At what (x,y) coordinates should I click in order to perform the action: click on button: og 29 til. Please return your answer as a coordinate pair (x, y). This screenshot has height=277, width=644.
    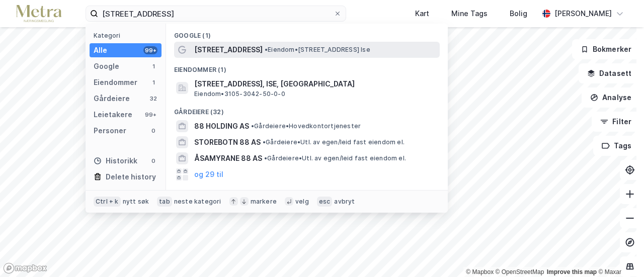
    Looking at the image, I should click on (209, 175).